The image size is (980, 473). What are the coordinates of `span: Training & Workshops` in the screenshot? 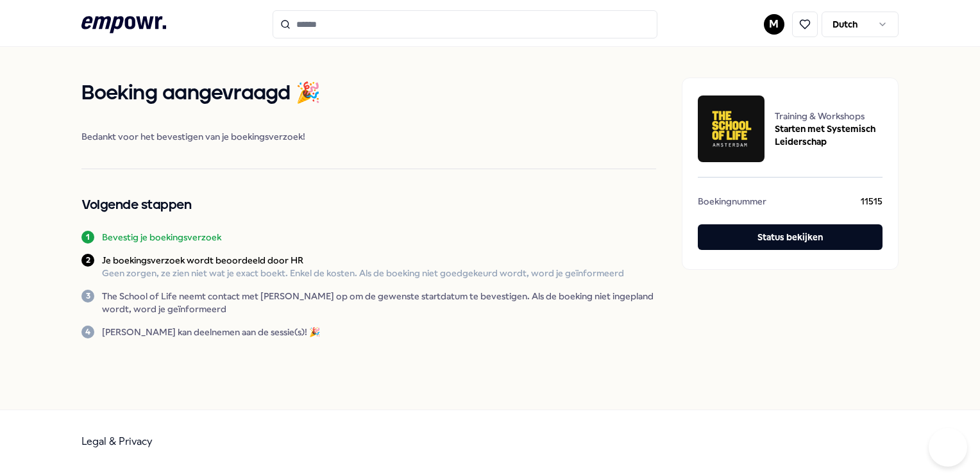 It's located at (829, 116).